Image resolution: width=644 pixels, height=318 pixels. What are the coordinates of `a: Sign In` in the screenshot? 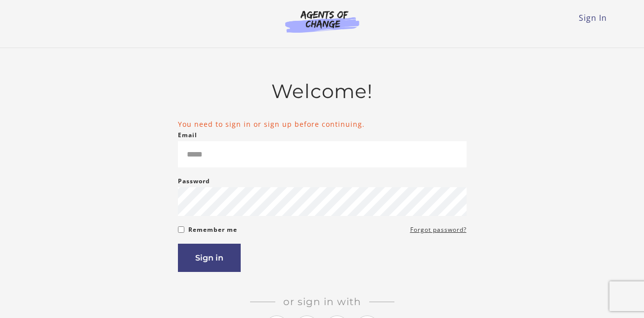 It's located at (593, 18).